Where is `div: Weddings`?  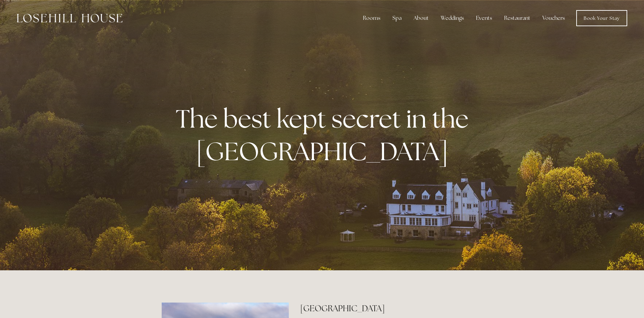
div: Weddings is located at coordinates (452, 18).